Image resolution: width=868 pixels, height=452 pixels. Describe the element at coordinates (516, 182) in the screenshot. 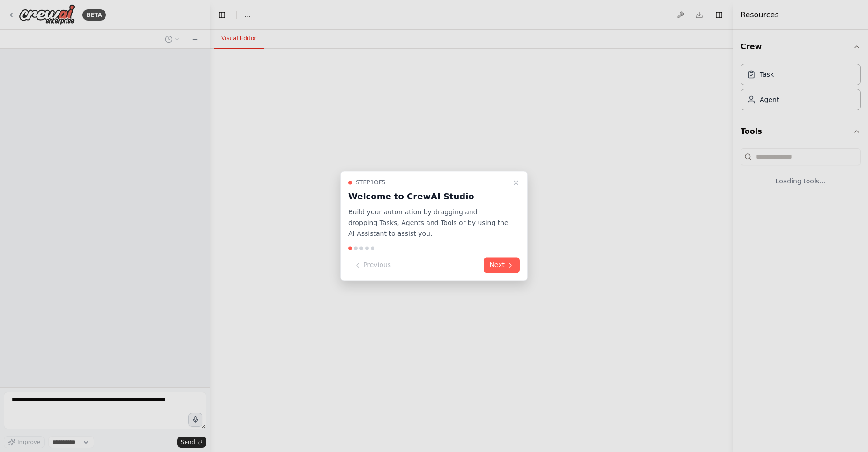

I see `button: Close walkthrough` at that location.